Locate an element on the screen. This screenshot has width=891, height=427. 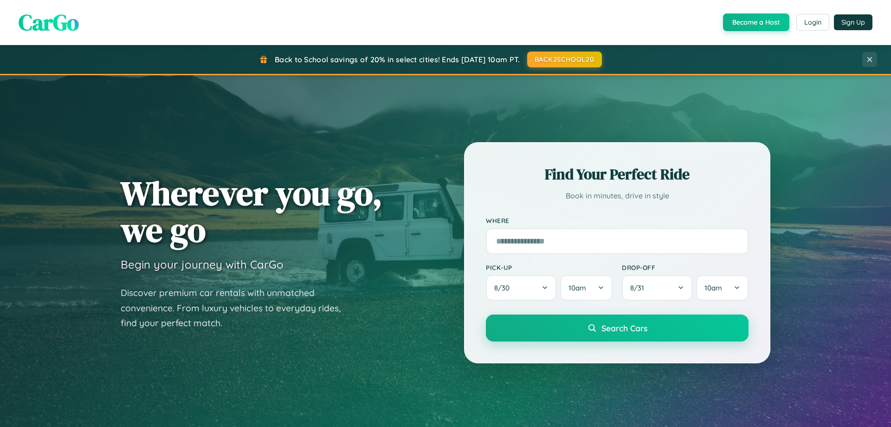
span: Search Cars is located at coordinates (624, 328).